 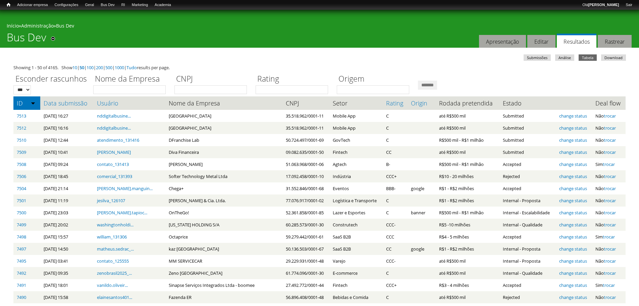 What do you see at coordinates (467, 176) in the screenshot?
I see `td: R$10 - 20 milhões` at bounding box center [467, 176].